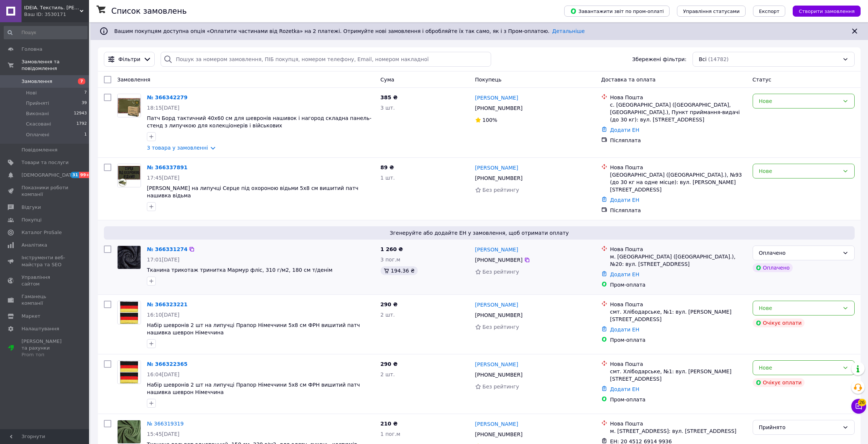 The height and width of the screenshot is (444, 868). I want to click on span: Повідомлення, so click(39, 150).